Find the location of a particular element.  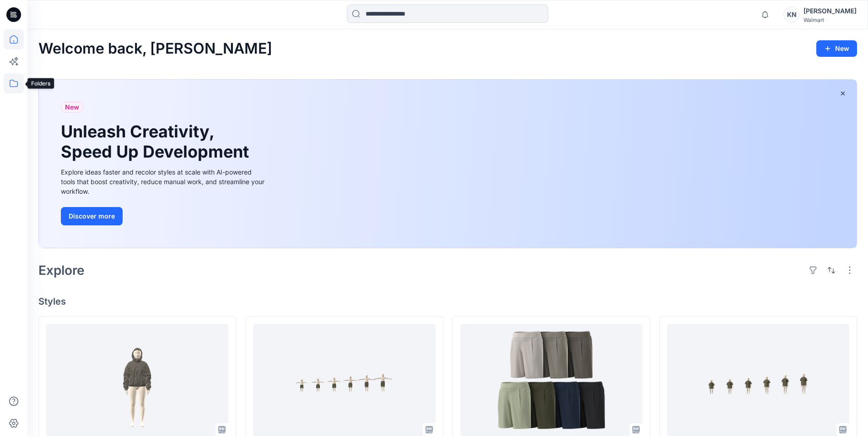

a: HQ024225 (WL1518) – OUTDOOR JACKET_GRADE VERIFICATION is located at coordinates (137, 380).